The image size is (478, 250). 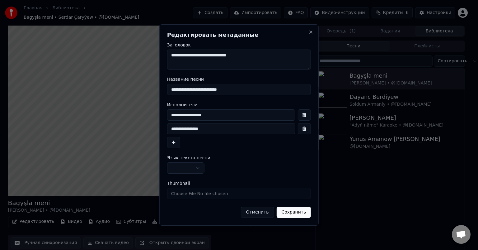 What do you see at coordinates (239, 45) in the screenshot?
I see `label: Заголовок` at bounding box center [239, 45].